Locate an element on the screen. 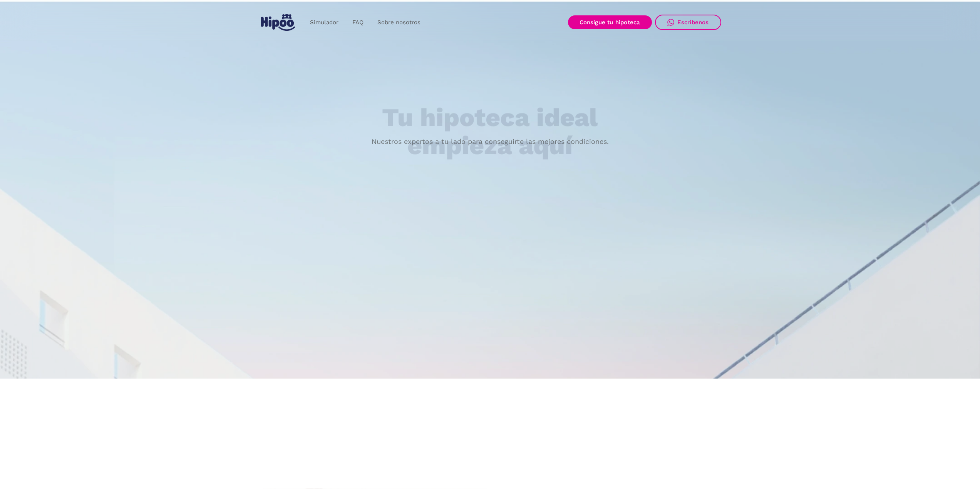 The width and height of the screenshot is (980, 489). a: home is located at coordinates (278, 22).